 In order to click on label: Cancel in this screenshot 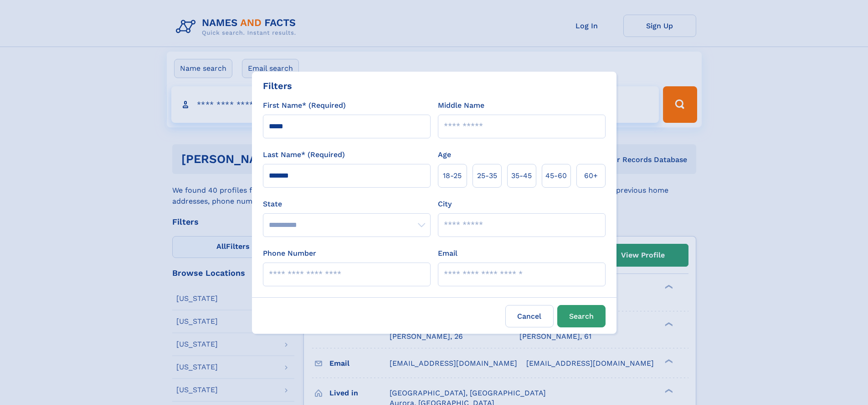, I will do `click(530, 316)`.